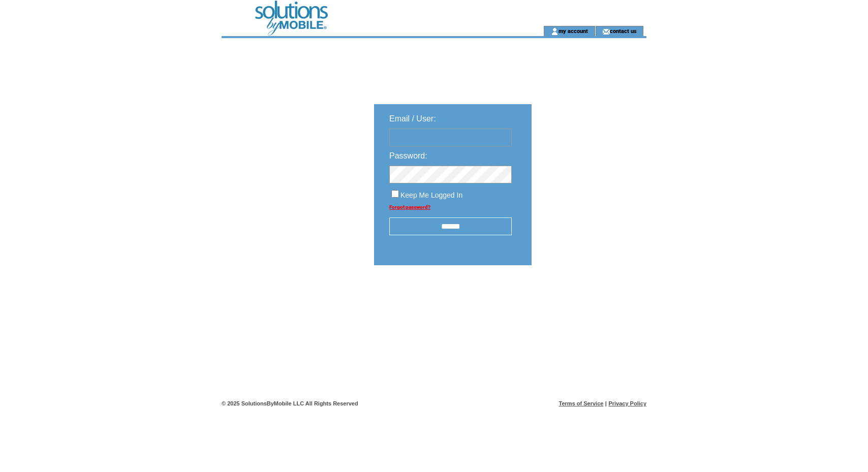  What do you see at coordinates (413, 119) in the screenshot?
I see `span: Email / User:` at bounding box center [413, 119].